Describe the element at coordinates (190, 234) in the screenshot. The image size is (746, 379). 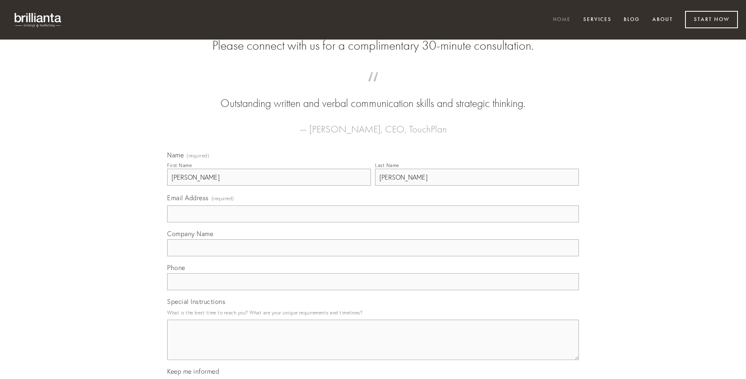
I see `span: Company Name` at that location.